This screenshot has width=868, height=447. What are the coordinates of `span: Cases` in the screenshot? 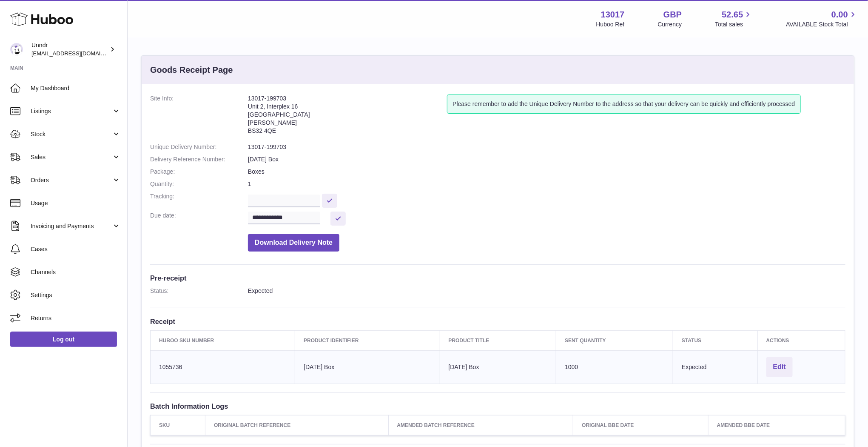 It's located at (76, 249).